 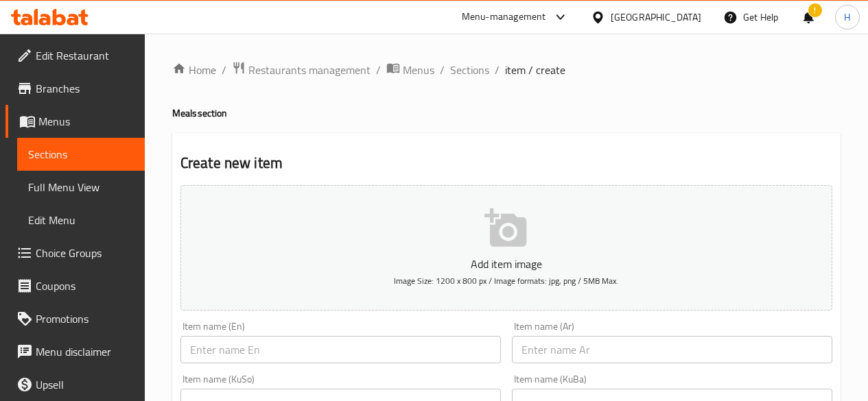 I want to click on h2: Create new item, so click(x=507, y=163).